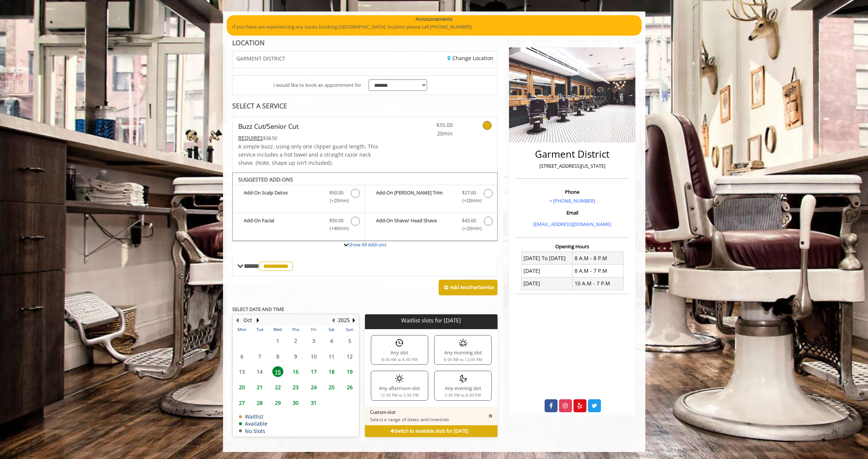 The height and width of the screenshot is (459, 868). I want to click on span: $45.00, so click(469, 221).